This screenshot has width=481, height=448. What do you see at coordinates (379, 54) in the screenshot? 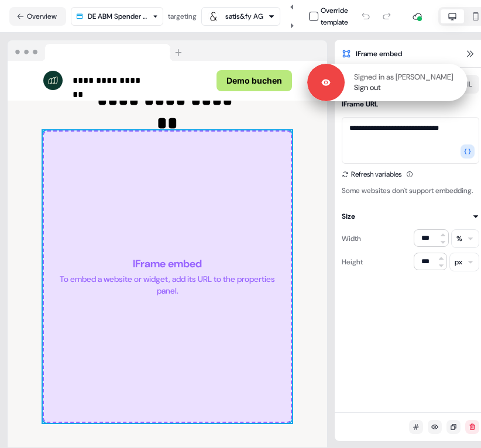
I see `span: IFrame embed` at bounding box center [379, 54].